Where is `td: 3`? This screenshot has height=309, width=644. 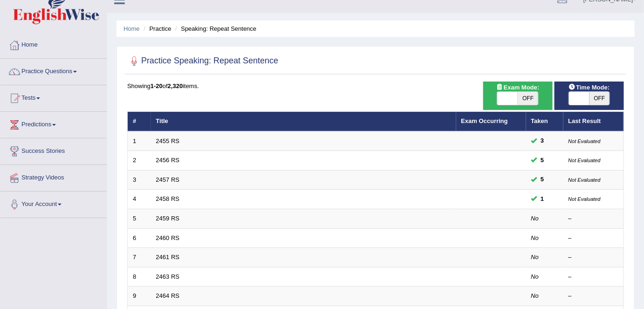
td: 3 is located at coordinates (139, 180).